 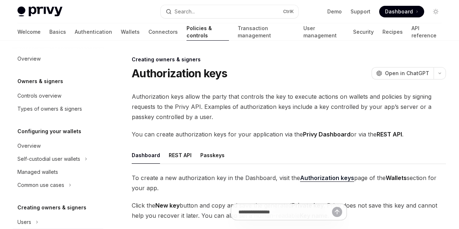 What do you see at coordinates (38, 172) in the screenshot?
I see `div: Managed wallets` at bounding box center [38, 172].